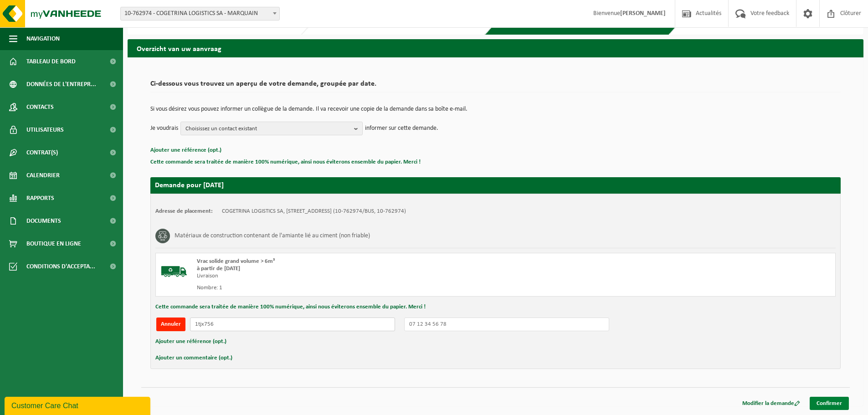  Describe the element at coordinates (364, 276) in the screenshot. I see `div: Livraison` at that location.